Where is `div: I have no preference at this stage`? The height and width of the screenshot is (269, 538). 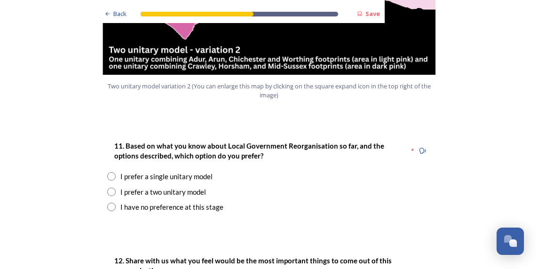
div: I have no preference at this stage is located at coordinates (172, 207).